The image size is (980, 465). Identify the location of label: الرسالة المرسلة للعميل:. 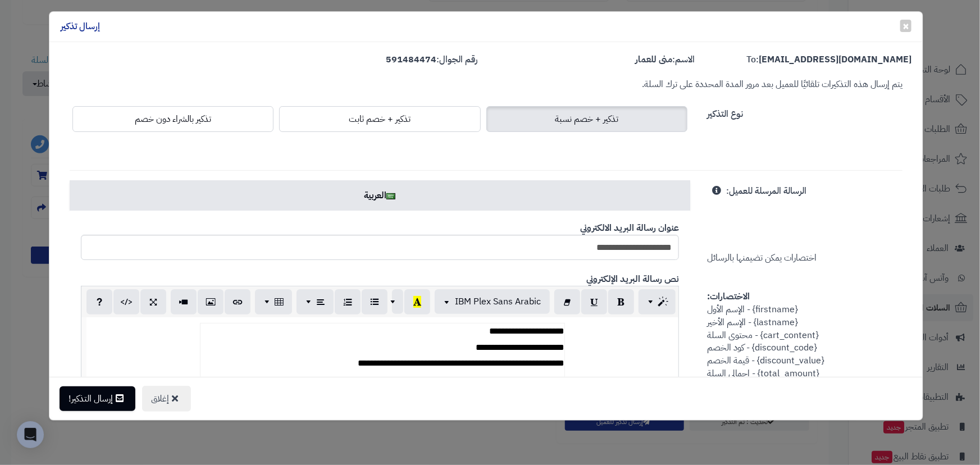
(766, 189).